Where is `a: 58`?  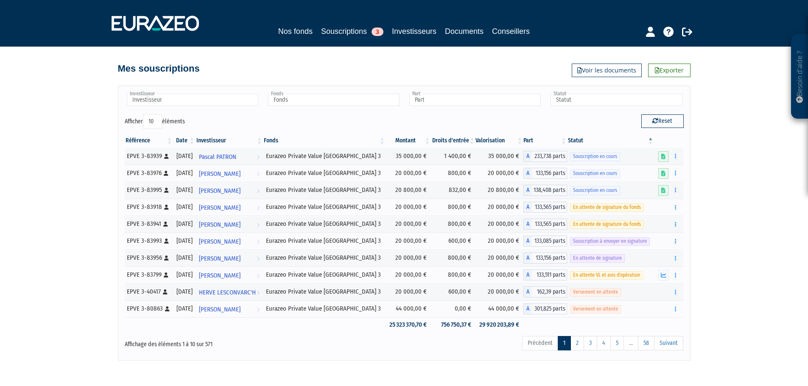 a: 58 is located at coordinates (646, 343).